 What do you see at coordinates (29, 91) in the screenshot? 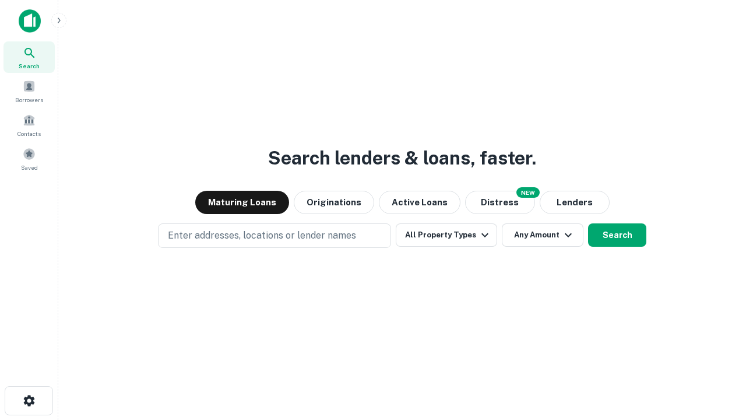
I see `div: Borrowers` at bounding box center [29, 91].